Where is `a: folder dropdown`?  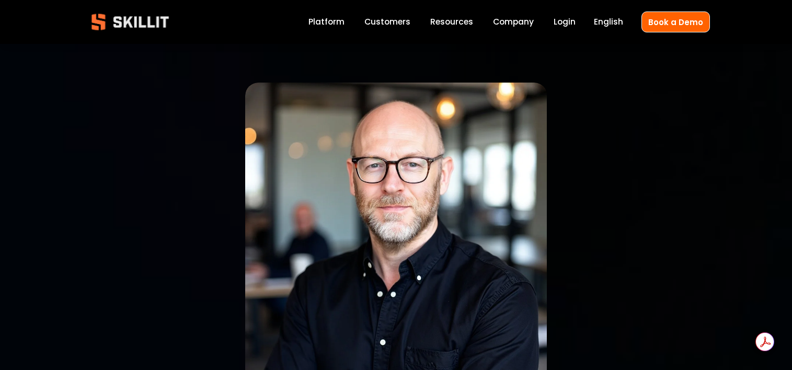
a: folder dropdown is located at coordinates (451, 22).